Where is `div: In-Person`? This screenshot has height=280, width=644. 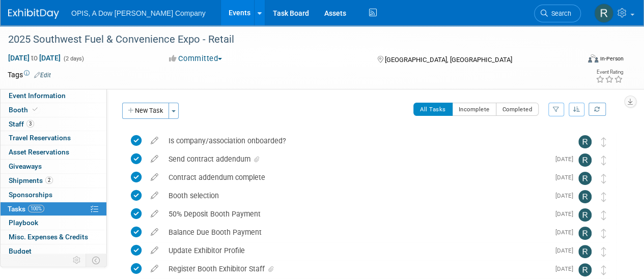 div: In-Person is located at coordinates (611, 59).